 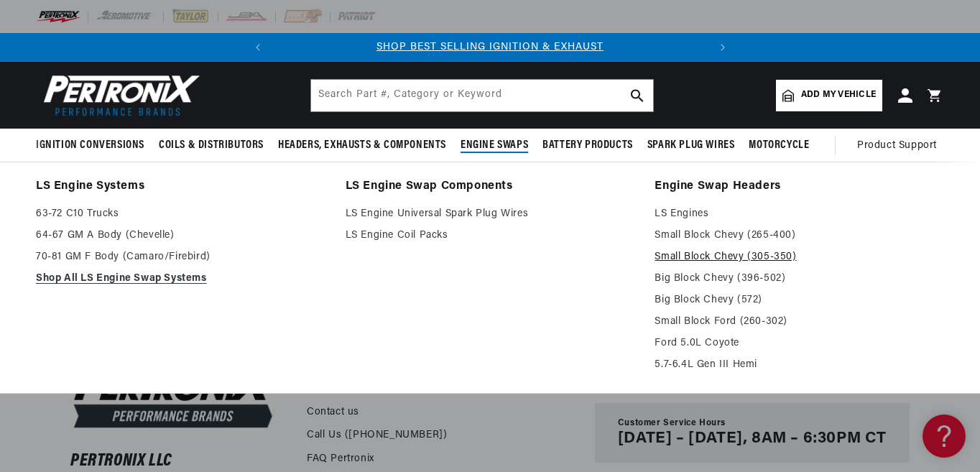 I want to click on span: Engine Swaps, so click(x=495, y=145).